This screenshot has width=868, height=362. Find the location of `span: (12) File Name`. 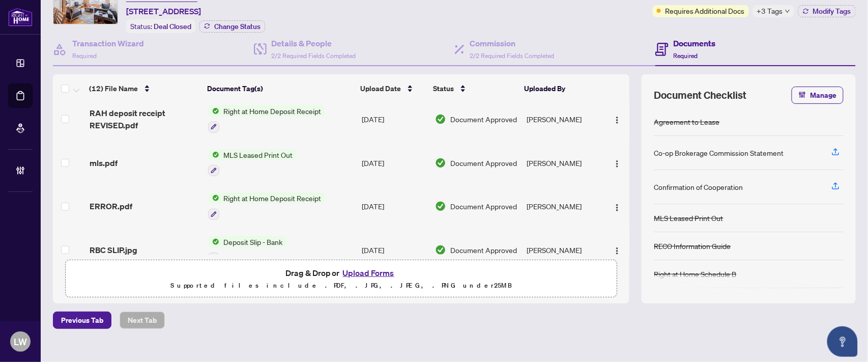

span: (12) File Name is located at coordinates (113, 89).